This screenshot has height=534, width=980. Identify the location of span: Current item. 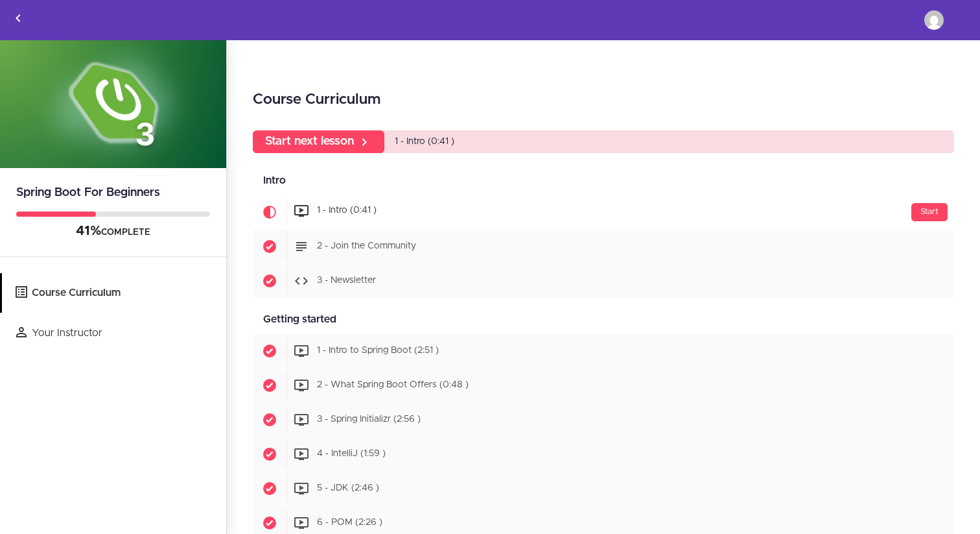
(269, 212).